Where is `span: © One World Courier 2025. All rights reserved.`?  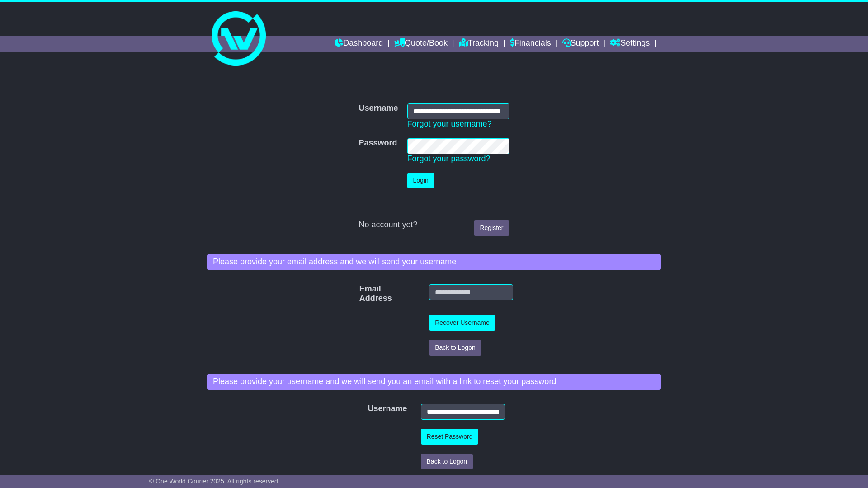
span: © One World Courier 2025. All rights reserved. is located at coordinates (214, 481).